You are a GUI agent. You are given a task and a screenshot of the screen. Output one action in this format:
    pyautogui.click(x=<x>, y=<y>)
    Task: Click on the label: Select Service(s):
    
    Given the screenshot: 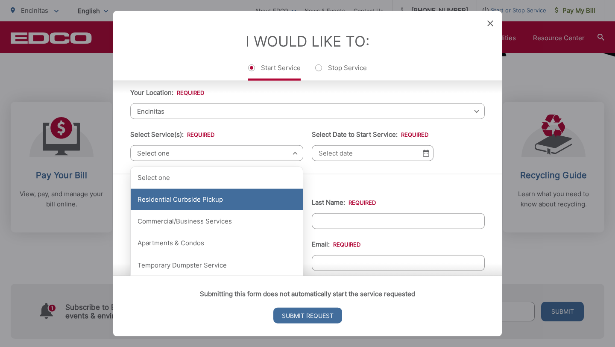 What is the action you would take?
    pyautogui.click(x=172, y=134)
    